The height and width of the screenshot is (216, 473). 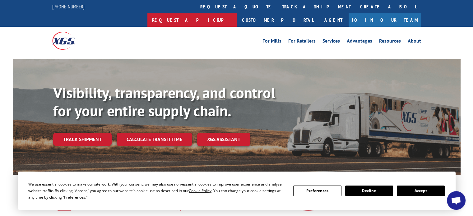 What do you see at coordinates (272, 42) in the screenshot?
I see `a: For Mills` at bounding box center [272, 42].